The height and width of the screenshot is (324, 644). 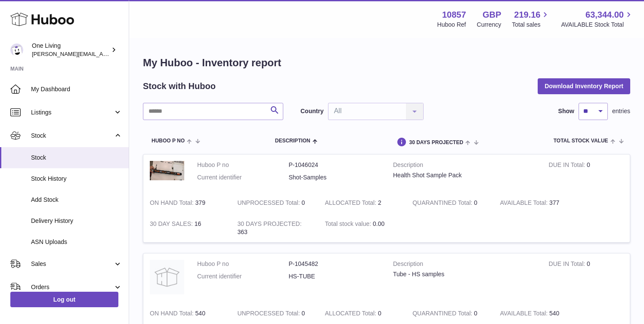 What do you see at coordinates (76, 200) in the screenshot?
I see `span: Add Stock` at bounding box center [76, 200].